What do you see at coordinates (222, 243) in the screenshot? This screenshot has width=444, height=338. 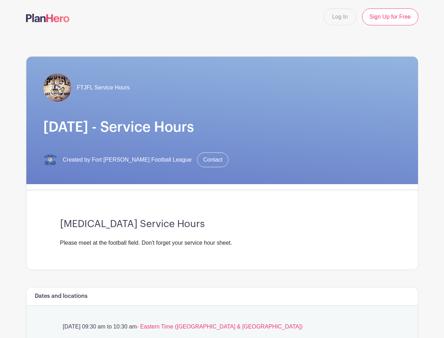 I see `div: Please meet at the football field. Don't forget your service hour sheet.` at bounding box center [222, 243].